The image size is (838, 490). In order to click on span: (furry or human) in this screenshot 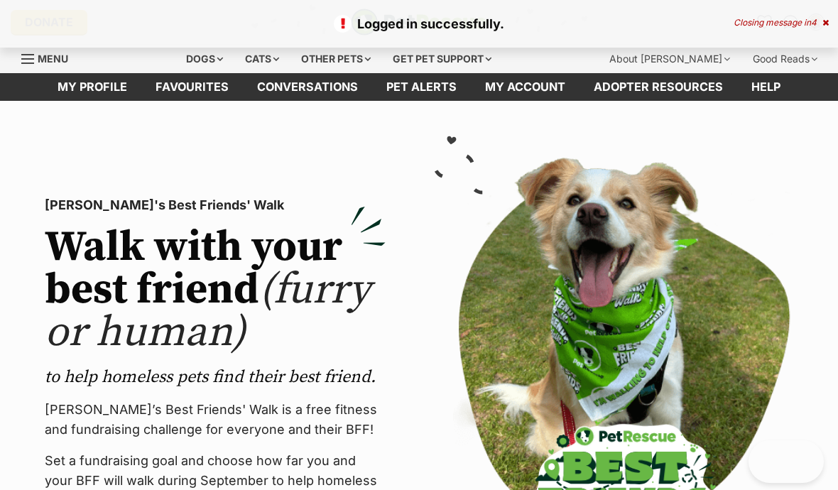, I will do `click(207, 311)`.